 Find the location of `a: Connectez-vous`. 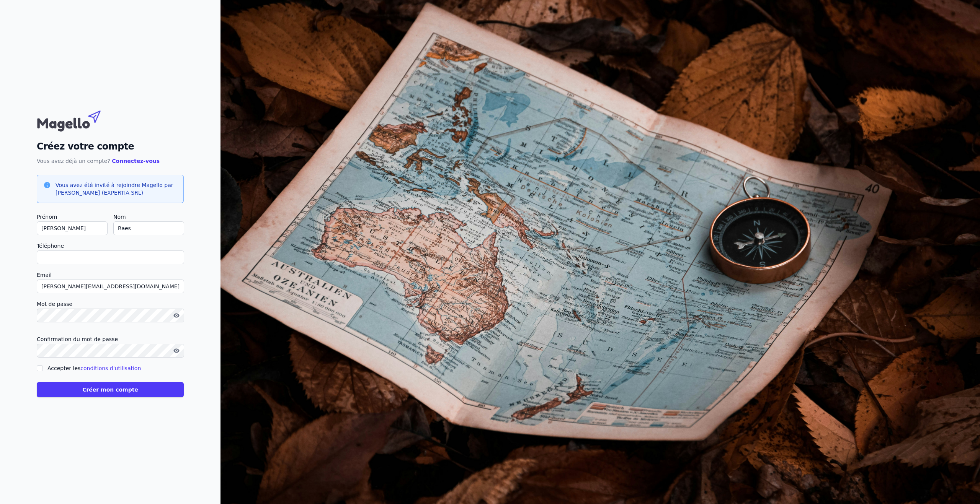

a: Connectez-vous is located at coordinates (135, 161).